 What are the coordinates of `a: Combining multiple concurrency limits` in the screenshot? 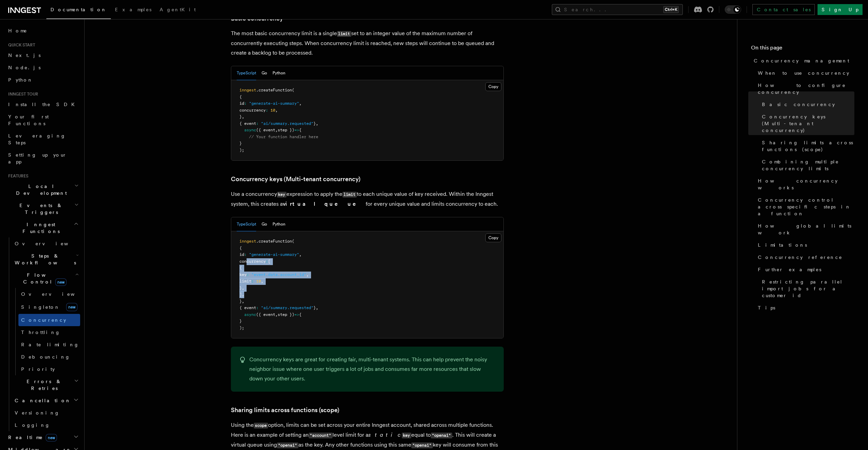 It's located at (807, 165).